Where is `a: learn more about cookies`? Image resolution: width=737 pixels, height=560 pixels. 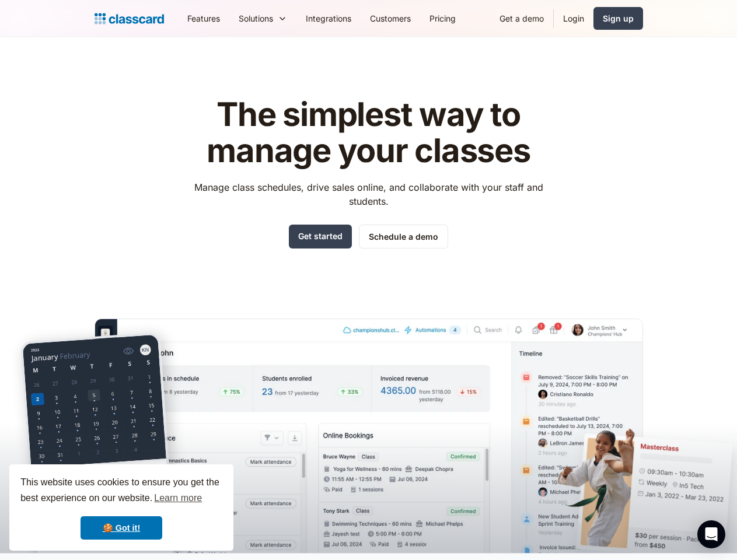 a: learn more about cookies is located at coordinates (178, 498).